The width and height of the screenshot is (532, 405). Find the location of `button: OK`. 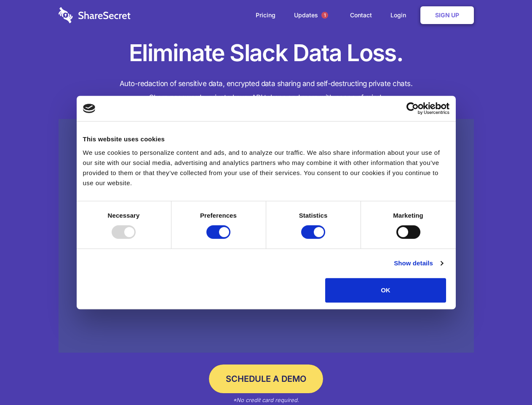

button: OK is located at coordinates (385, 290).